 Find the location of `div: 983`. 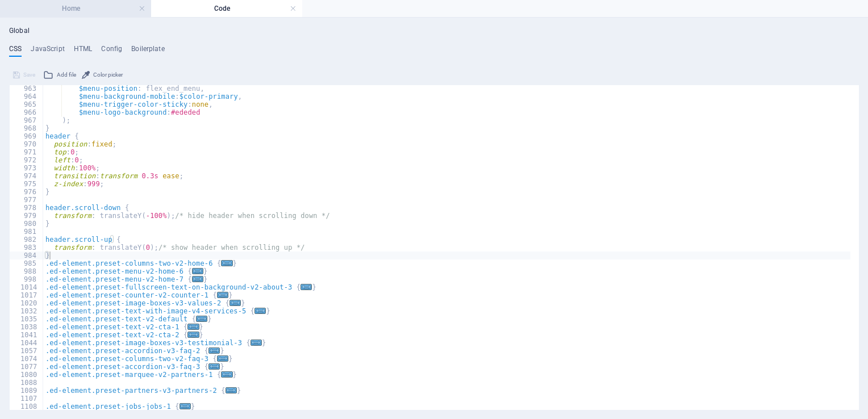

div: 983 is located at coordinates (27, 248).